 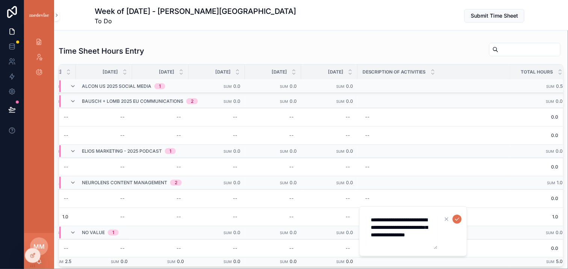 I want to click on span: Neurolens Content Management, so click(x=124, y=183).